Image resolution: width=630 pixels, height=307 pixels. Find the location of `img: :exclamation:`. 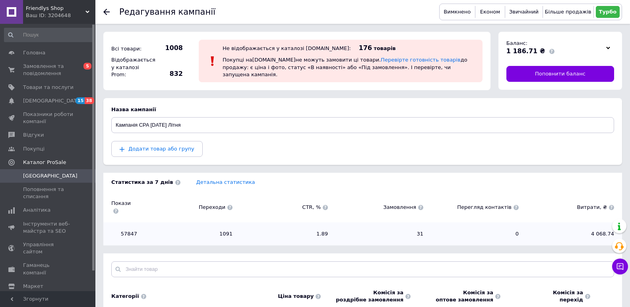

img: :exclamation: is located at coordinates (212, 61).